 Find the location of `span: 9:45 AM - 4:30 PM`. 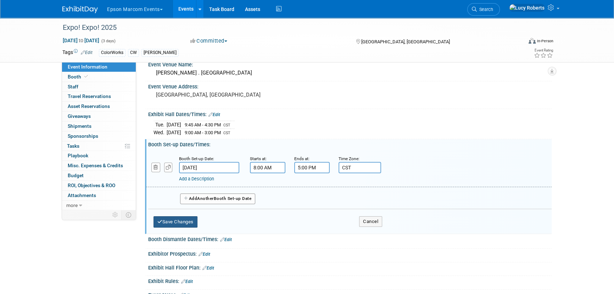

span: 9:45 AM - 4:30 PM is located at coordinates (203, 125).